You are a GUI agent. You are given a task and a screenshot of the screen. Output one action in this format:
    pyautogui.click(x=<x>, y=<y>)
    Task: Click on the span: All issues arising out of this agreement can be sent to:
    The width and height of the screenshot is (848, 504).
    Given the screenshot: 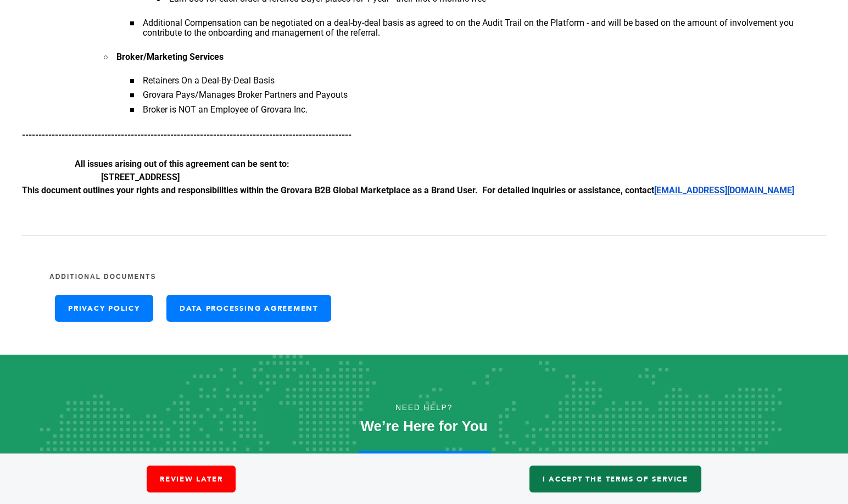 What is the action you would take?
    pyautogui.click(x=182, y=164)
    